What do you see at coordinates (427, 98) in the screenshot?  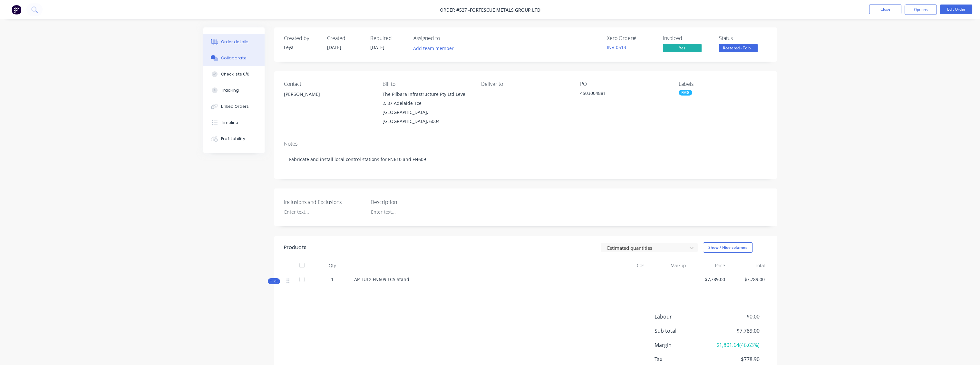 I see `div: The Pilbara Infrastructure Pty Ltd Level 2, 87 Adelaide Tce` at bounding box center [427, 98].